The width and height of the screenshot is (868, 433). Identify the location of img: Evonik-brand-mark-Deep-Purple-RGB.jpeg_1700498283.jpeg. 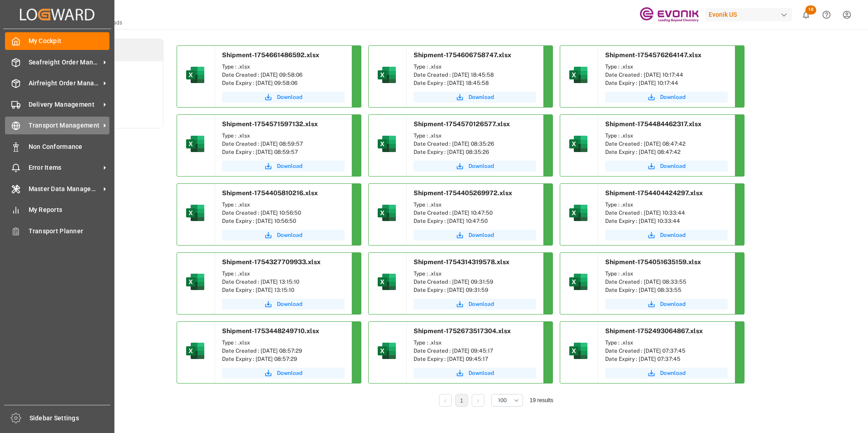
(669, 15).